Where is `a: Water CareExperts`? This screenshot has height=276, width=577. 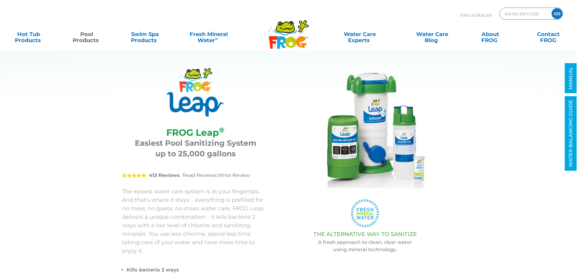
a: Water CareExperts is located at coordinates (360, 34).